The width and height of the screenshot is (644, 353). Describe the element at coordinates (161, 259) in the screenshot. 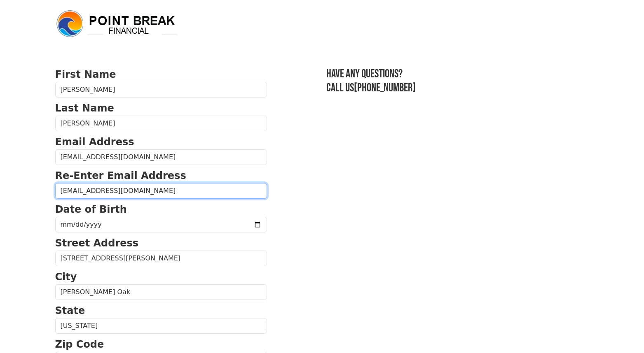

I see `input: Street Address` at that location.